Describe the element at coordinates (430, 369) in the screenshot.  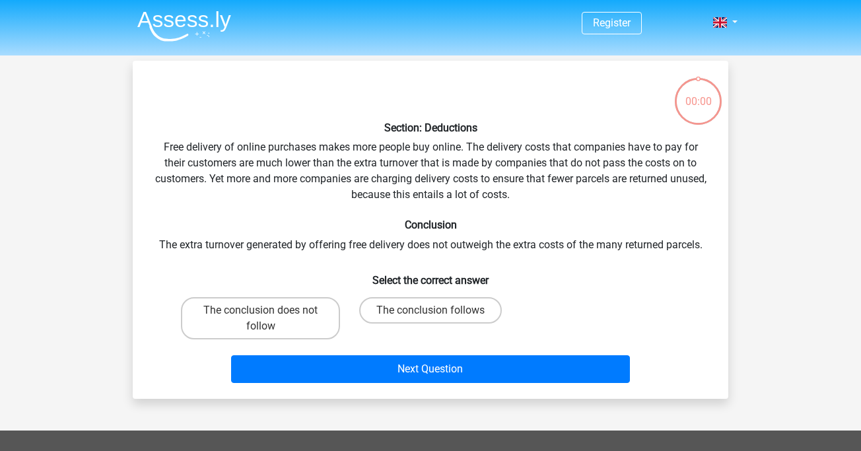
I see `button: Next Question` at that location.